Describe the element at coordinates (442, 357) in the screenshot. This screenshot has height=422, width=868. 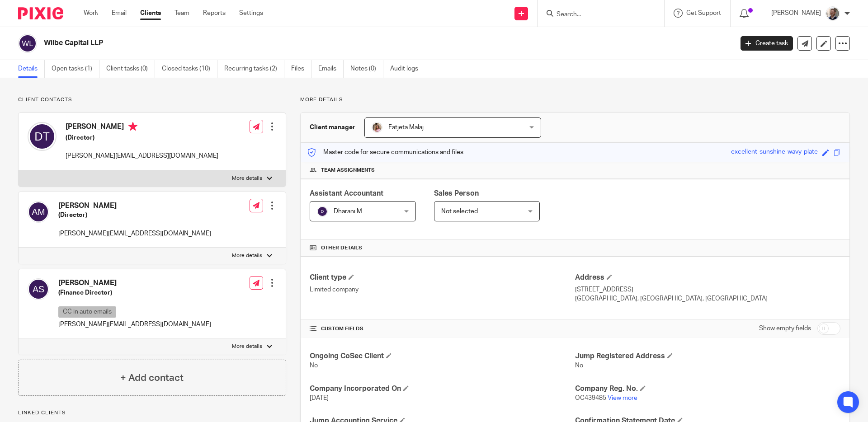
I see `h4: Ongoing CoSec Client` at that location.